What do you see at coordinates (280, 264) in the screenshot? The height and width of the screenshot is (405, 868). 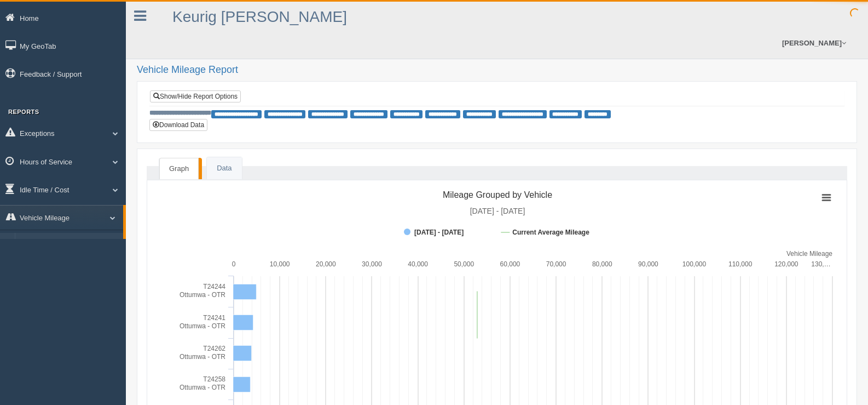 I see `text: 10,000` at bounding box center [280, 264].